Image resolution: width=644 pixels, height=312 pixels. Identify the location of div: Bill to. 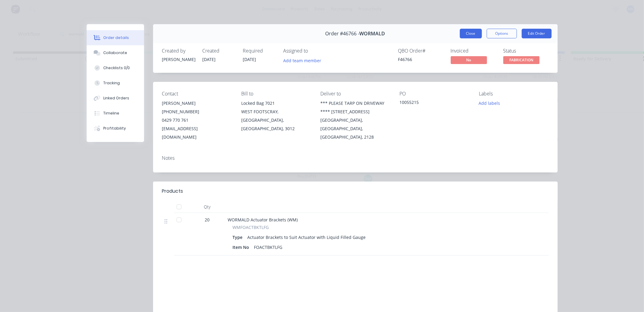
(276, 94).